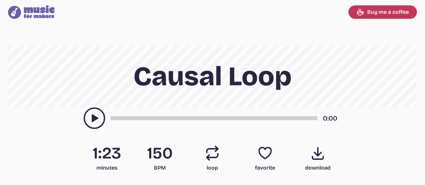  Describe the element at coordinates (107, 168) in the screenshot. I see `span: minutes` at that location.